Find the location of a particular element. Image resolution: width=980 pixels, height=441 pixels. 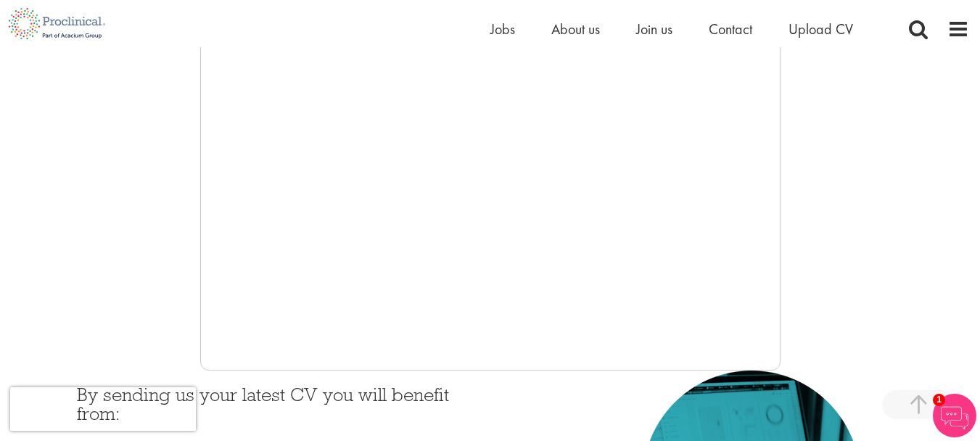

span: 1 is located at coordinates (939, 399).